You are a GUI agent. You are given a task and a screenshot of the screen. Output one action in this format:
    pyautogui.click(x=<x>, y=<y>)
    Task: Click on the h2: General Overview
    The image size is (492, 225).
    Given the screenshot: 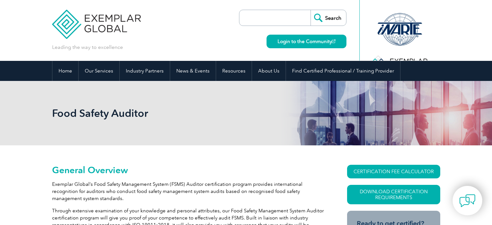 What is the action you would take?
    pyautogui.click(x=188, y=170)
    